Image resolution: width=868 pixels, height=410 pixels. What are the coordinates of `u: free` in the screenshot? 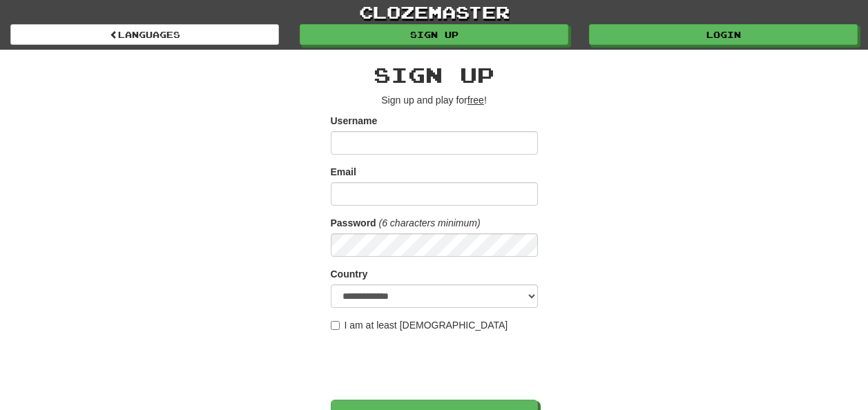 It's located at (476, 100).